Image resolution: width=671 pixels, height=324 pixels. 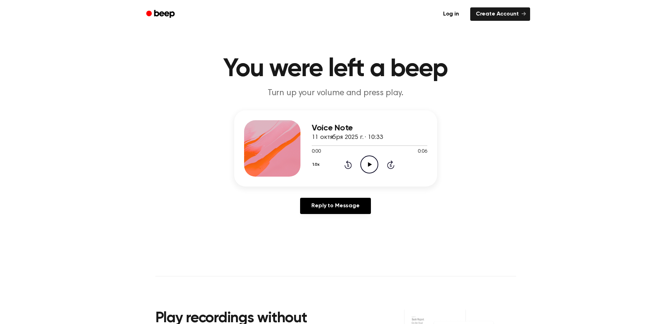 I want to click on span: 0:00, so click(x=316, y=151).